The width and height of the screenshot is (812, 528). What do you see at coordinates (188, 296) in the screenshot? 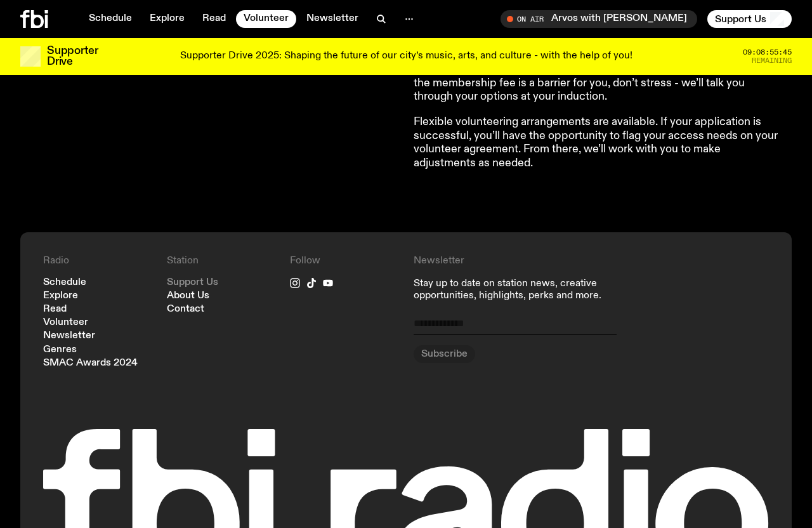
I see `a: About Us` at bounding box center [188, 296].